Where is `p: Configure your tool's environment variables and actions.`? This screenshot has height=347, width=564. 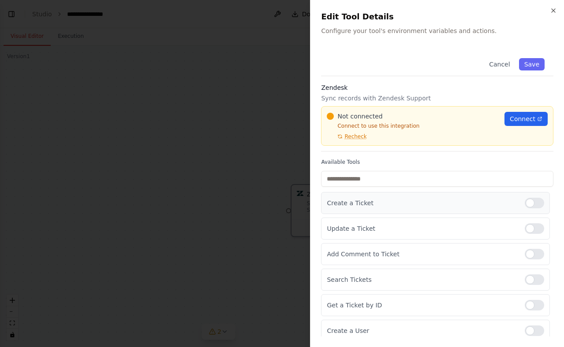 p: Configure your tool's environment variables and actions. is located at coordinates (437, 31).